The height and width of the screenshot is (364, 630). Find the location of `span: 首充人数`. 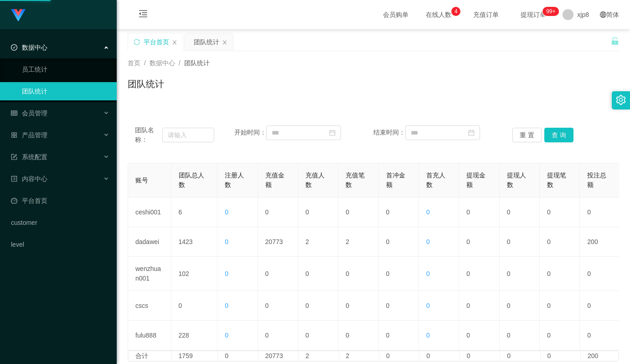

span: 首充人数 is located at coordinates (436, 180).